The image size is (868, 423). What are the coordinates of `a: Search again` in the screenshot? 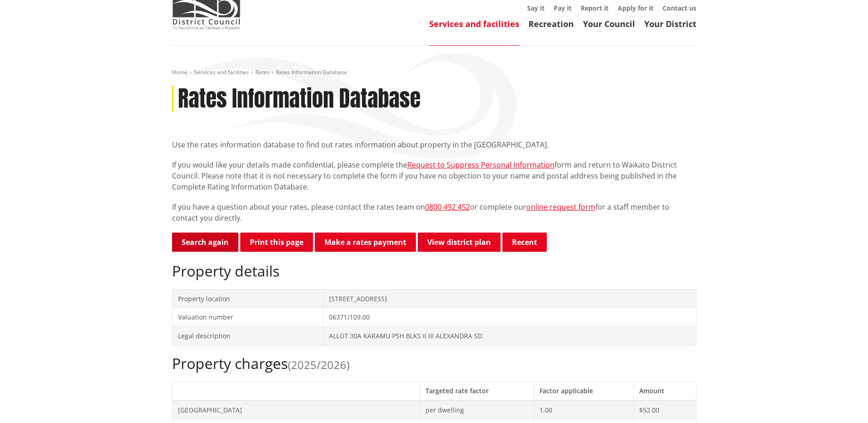 It's located at (205, 242).